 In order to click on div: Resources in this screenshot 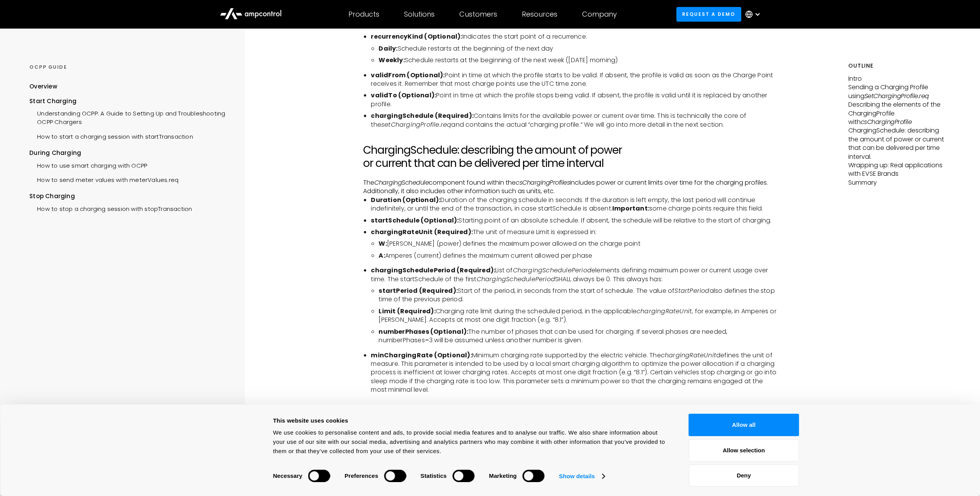, I will do `click(539, 15)`.